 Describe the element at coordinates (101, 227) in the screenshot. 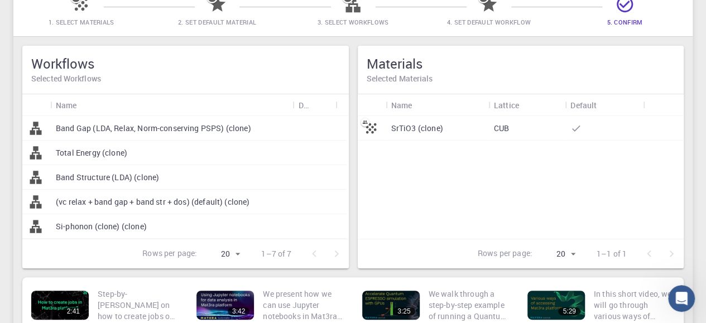

I see `p: Si-phonon (clone) (clone)` at that location.